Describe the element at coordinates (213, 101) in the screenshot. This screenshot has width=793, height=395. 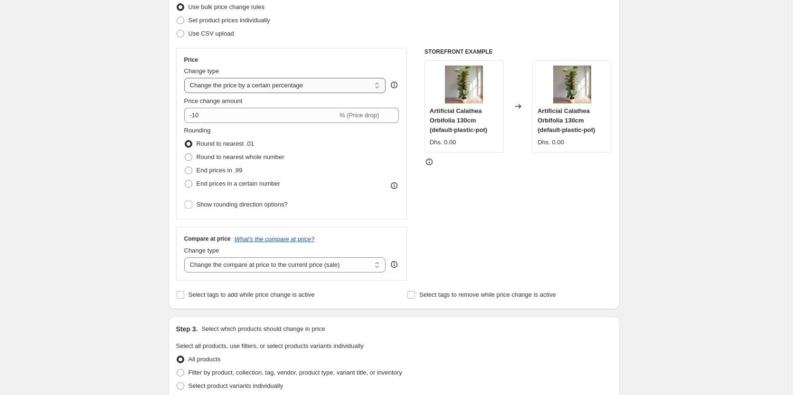
I see `span: Price change amount` at that location.